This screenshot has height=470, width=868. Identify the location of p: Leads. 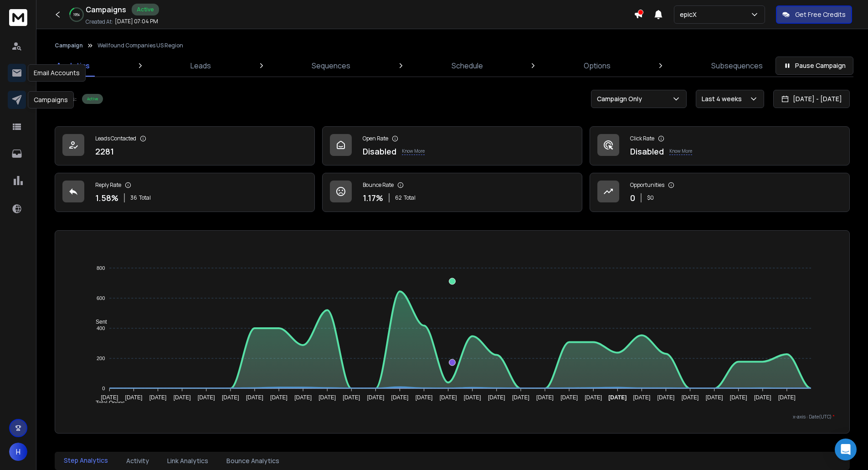
(200, 65).